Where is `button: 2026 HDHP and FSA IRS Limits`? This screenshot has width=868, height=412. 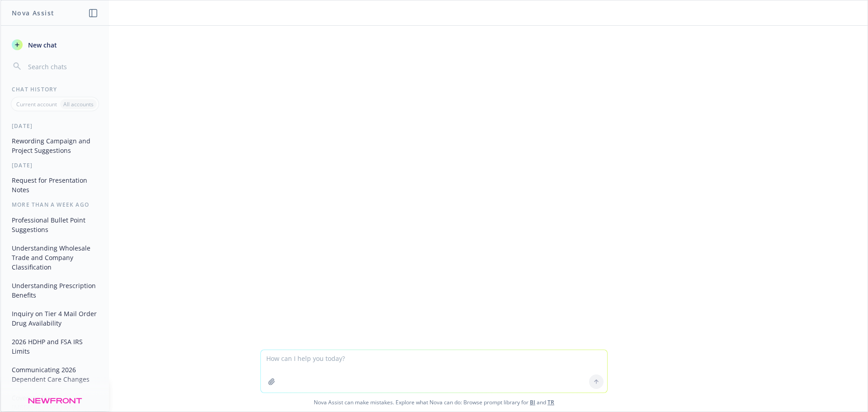
button: 2026 HDHP and FSA IRS Limits is located at coordinates (55, 346).